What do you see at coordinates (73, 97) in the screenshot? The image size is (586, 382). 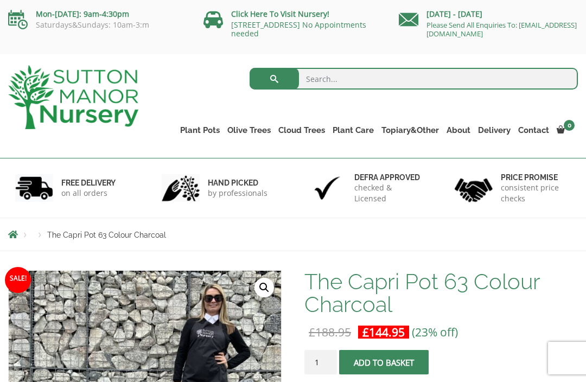 I see `img: logo` at bounding box center [73, 97].